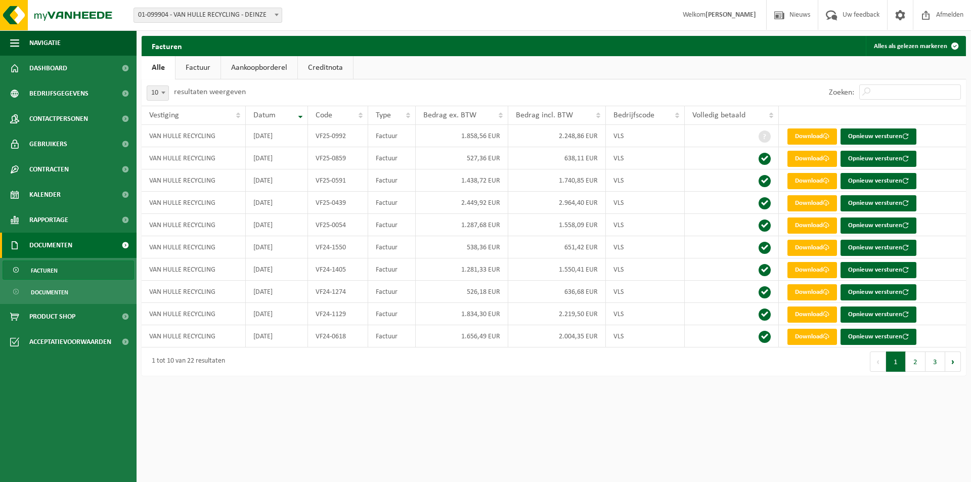  What do you see at coordinates (45, 195) in the screenshot?
I see `span: Kalender` at bounding box center [45, 195].